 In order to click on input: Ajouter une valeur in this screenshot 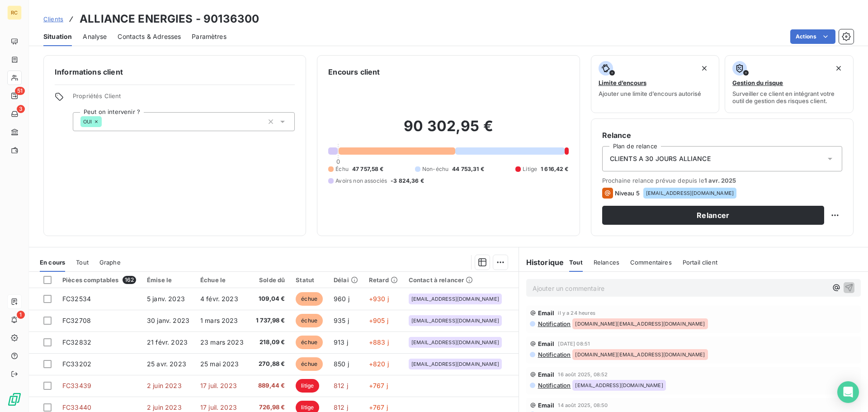, I will do `click(105, 122)`.